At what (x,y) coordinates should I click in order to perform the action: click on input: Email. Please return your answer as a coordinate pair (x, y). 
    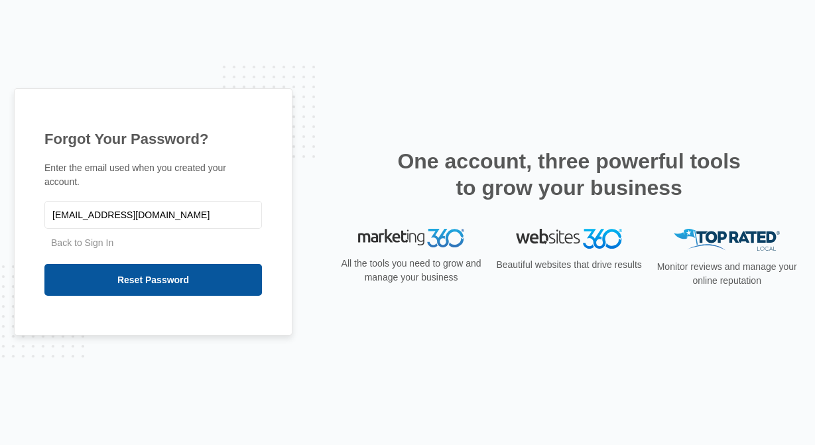
    Looking at the image, I should click on (153, 215).